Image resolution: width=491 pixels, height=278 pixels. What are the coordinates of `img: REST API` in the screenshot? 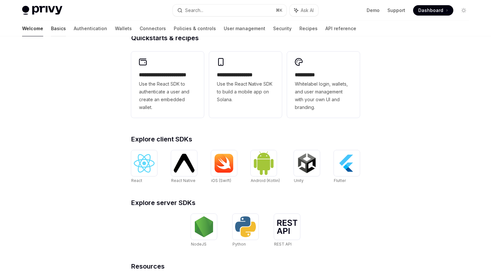 It's located at (287, 227).